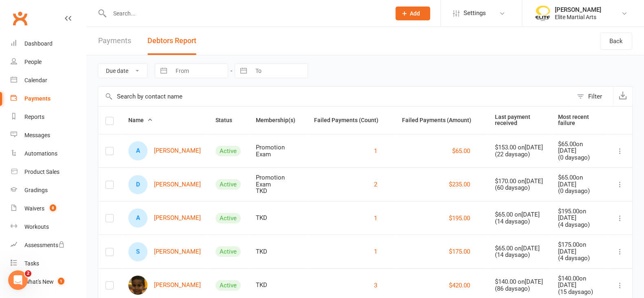  I want to click on div: Dashboard, so click(38, 43).